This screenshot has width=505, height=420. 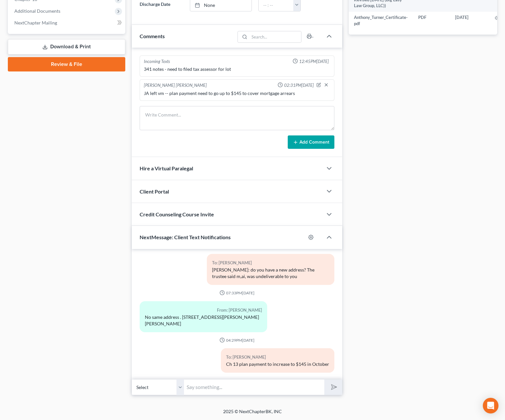 I want to click on td: Anthony_Turner_Certificate-pdf, so click(x=380, y=21).